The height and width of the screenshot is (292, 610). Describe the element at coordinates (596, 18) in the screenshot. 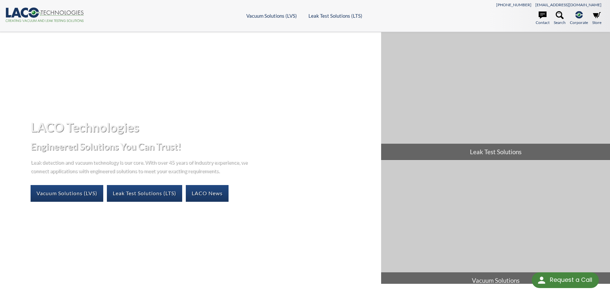

I see `a: Store` at that location.